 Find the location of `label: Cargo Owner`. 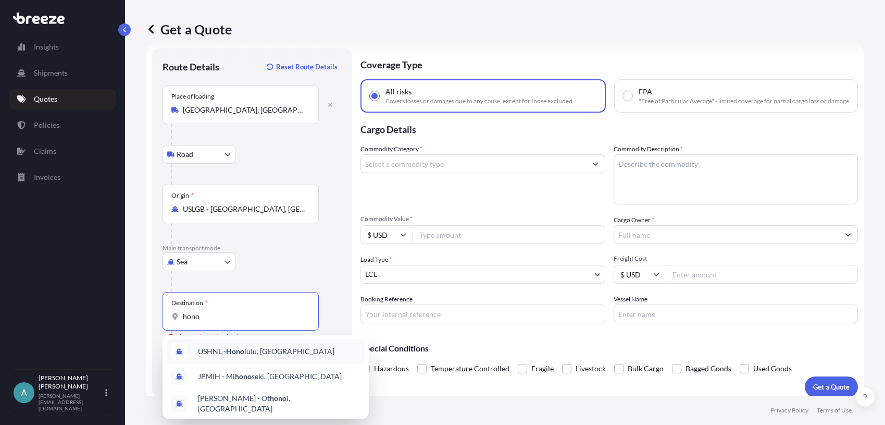

label: Cargo Owner is located at coordinates (634, 220).